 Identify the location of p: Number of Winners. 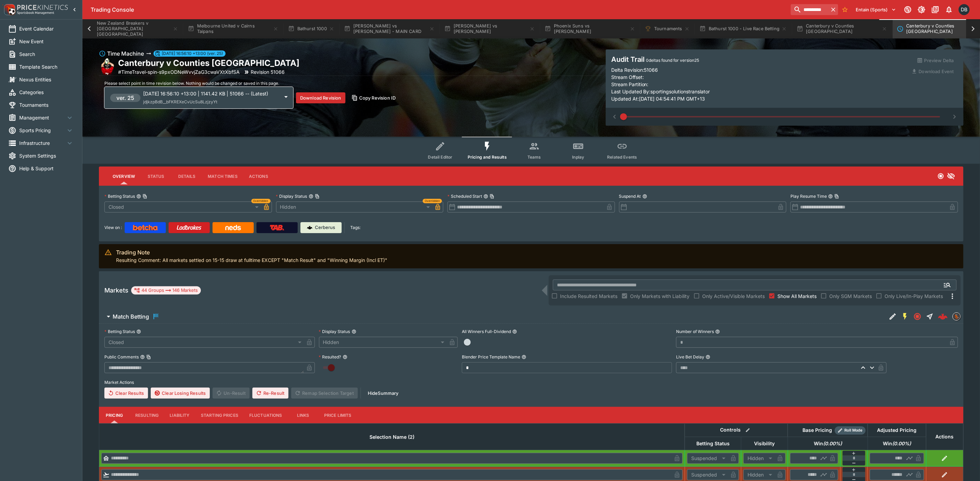
(695, 332).